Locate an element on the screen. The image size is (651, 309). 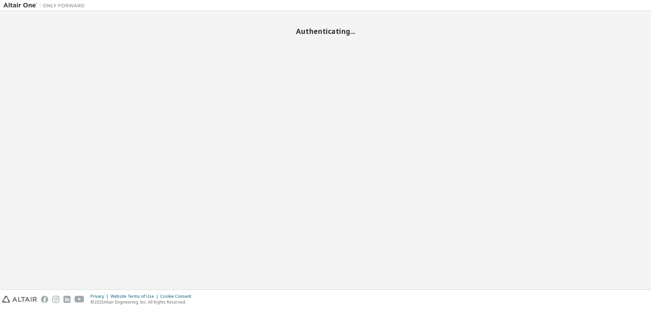
p: © 2025 Altair Engineering, Inc. All Rights Reserved. is located at coordinates (143, 302).